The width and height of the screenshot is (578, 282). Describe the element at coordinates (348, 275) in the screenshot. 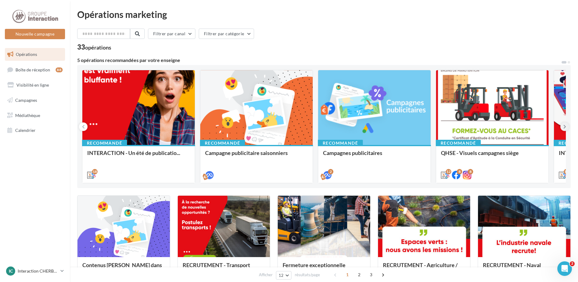

I see `span: 1` at that location.